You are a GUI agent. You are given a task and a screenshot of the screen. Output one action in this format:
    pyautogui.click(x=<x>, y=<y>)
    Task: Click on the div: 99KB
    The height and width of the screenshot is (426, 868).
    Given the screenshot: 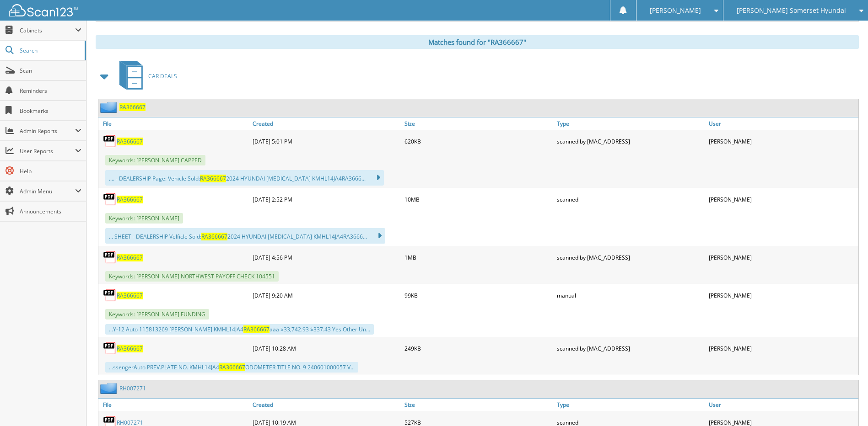 What is the action you would take?
    pyautogui.click(x=478, y=295)
    